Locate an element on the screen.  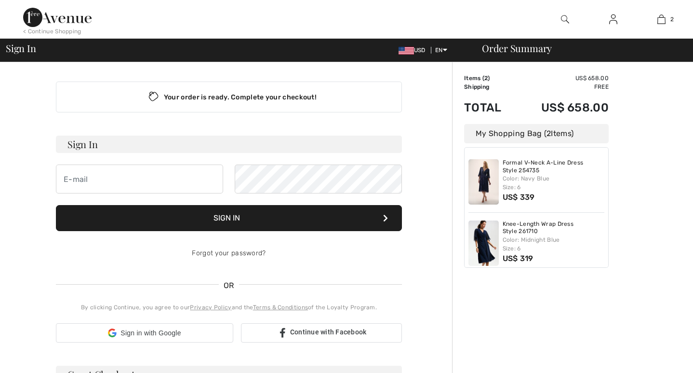
a: Terms & Conditions is located at coordinates (280, 307).